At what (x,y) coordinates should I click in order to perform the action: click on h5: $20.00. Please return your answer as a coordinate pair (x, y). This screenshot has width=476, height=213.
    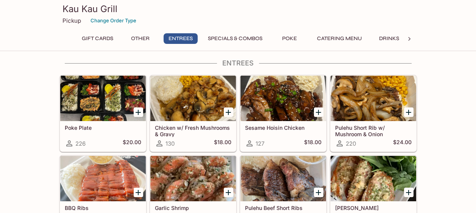
    Looking at the image, I should click on (132, 143).